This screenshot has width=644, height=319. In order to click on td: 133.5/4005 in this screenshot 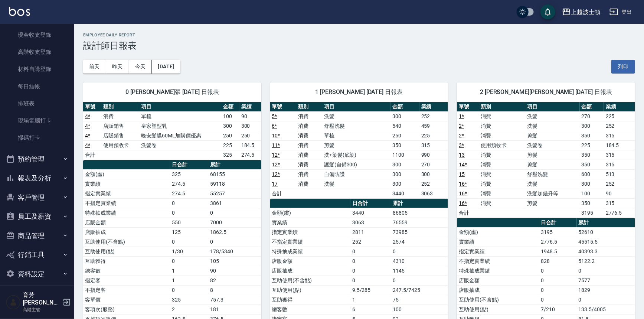, I will do `click(606, 309)`.